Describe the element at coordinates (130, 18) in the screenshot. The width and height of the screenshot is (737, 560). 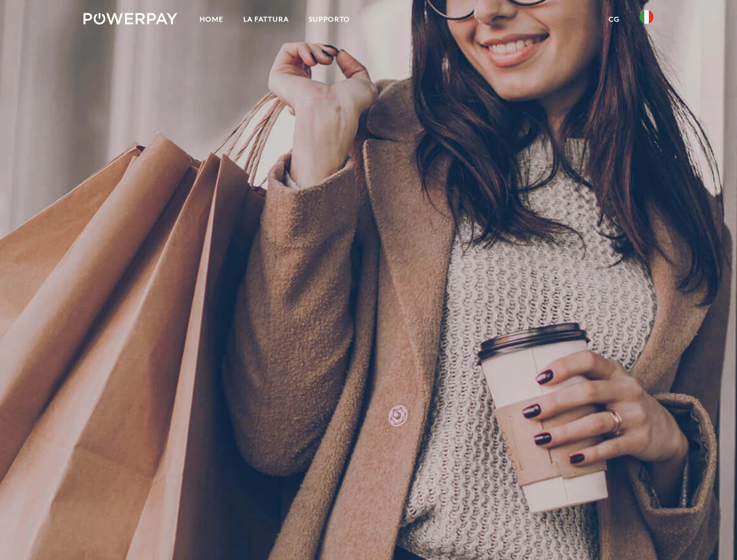
I see `img: logo-powerpay-white.svg` at that location.